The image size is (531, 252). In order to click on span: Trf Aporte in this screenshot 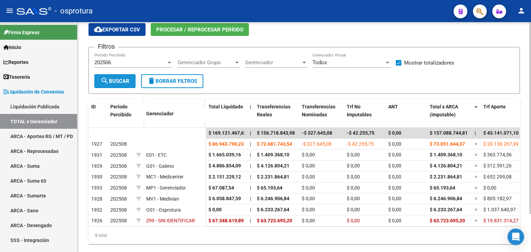, I will do `click(494, 107)`.